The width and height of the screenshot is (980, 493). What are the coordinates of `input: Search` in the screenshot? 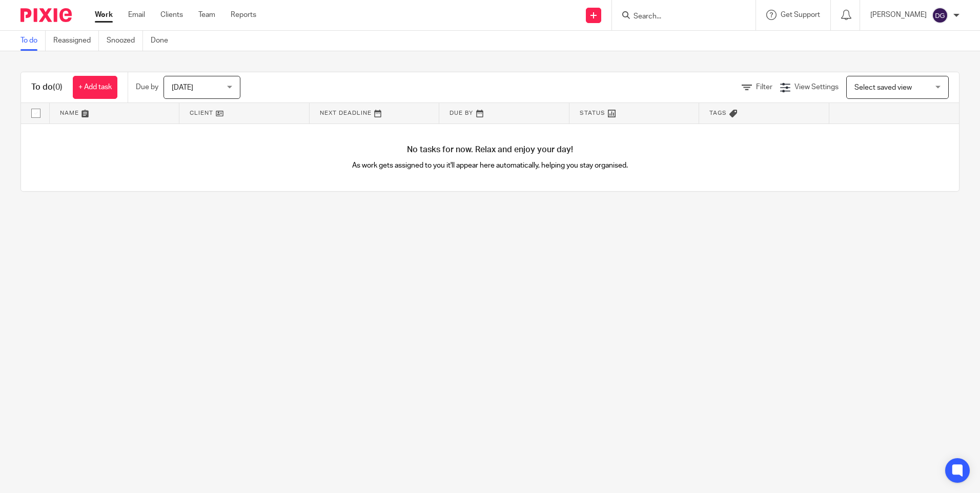 It's located at (678, 17).